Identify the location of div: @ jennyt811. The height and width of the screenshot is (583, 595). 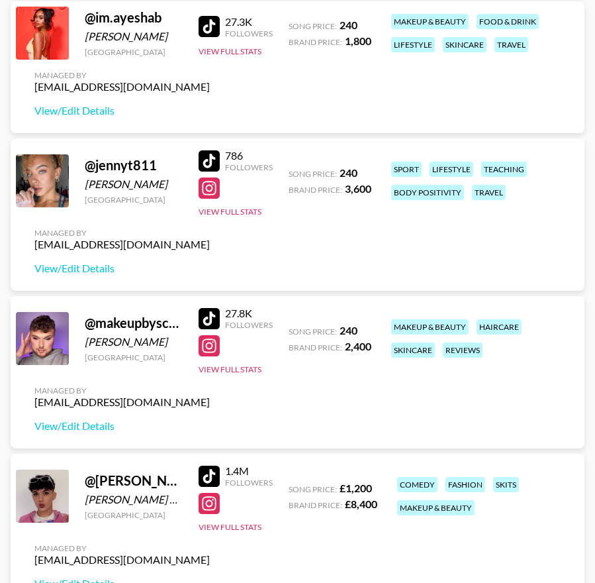
(134, 165).